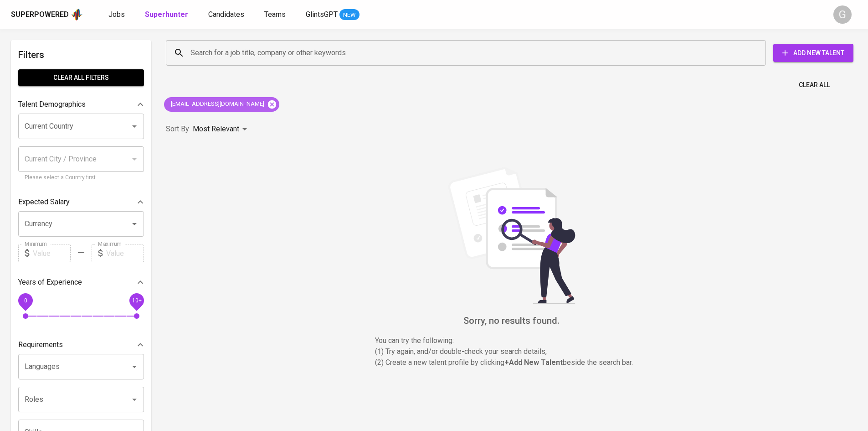 The height and width of the screenshot is (431, 868). I want to click on div: Superpowered, so click(39, 15).